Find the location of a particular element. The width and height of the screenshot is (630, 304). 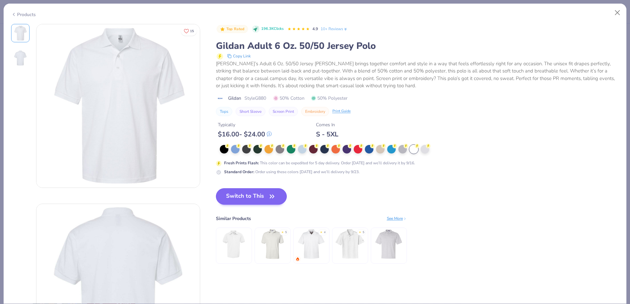

img: Nike Tech Basic Dri-FIT Polo is located at coordinates (350, 244).